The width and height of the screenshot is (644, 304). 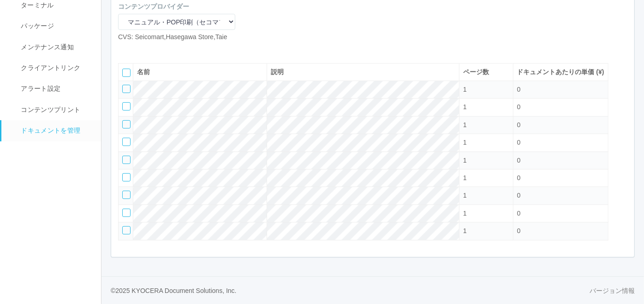 I want to click on a: バージョン情報, so click(x=612, y=291).